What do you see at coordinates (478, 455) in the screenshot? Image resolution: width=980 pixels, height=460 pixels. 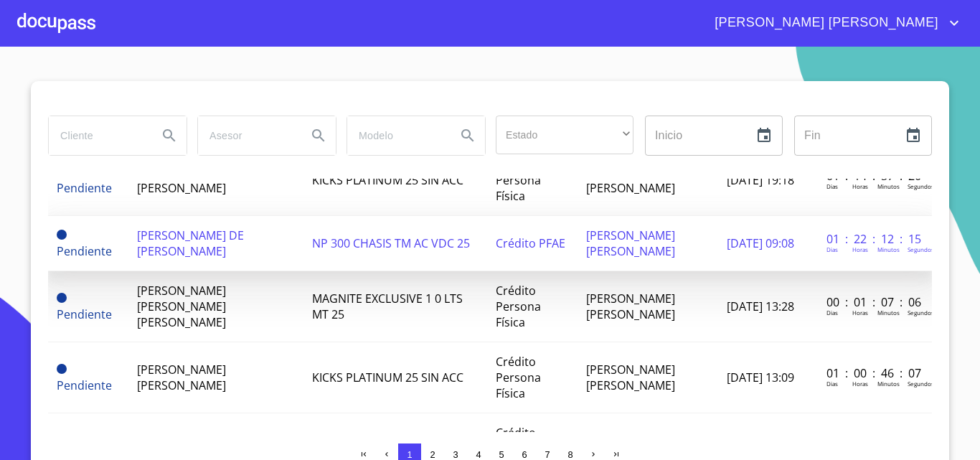 I see `span: 4` at bounding box center [478, 455].